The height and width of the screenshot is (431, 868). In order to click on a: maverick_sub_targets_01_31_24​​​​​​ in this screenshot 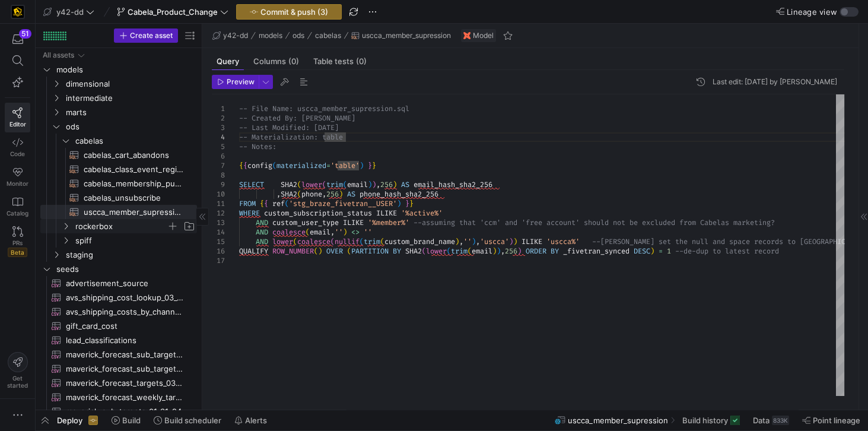, I will do `click(119, 411)`.